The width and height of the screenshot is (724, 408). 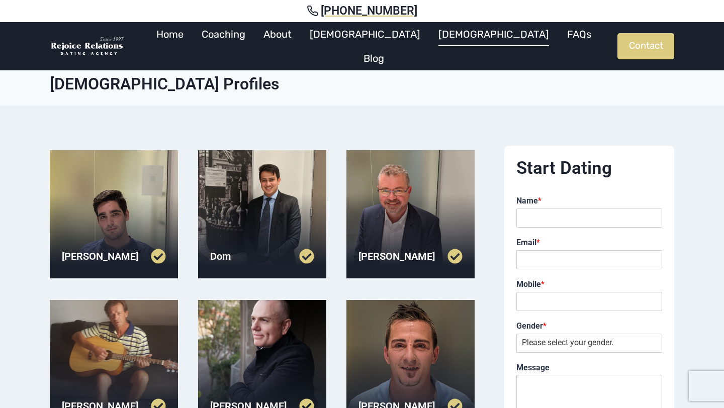 What do you see at coordinates (278, 34) in the screenshot?
I see `a: About` at bounding box center [278, 34].